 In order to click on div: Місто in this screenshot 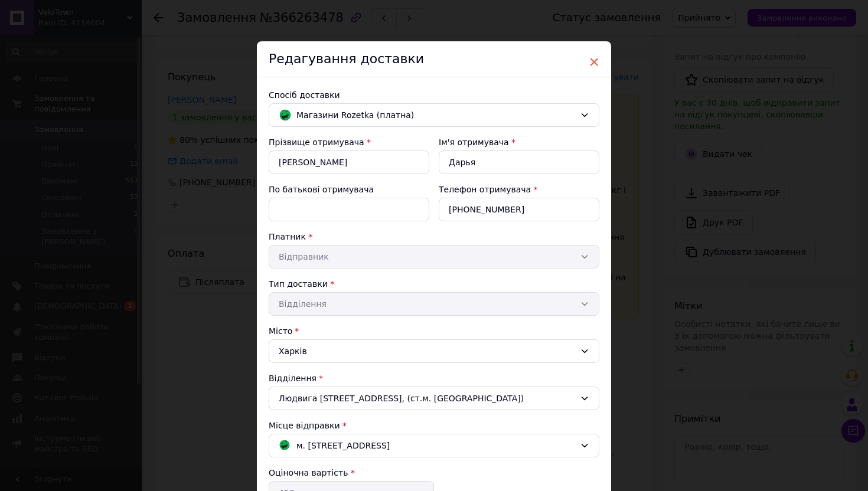, I will do `click(434, 331)`.